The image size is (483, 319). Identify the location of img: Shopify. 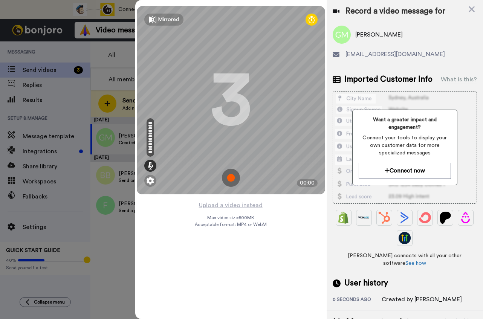
(344, 218).